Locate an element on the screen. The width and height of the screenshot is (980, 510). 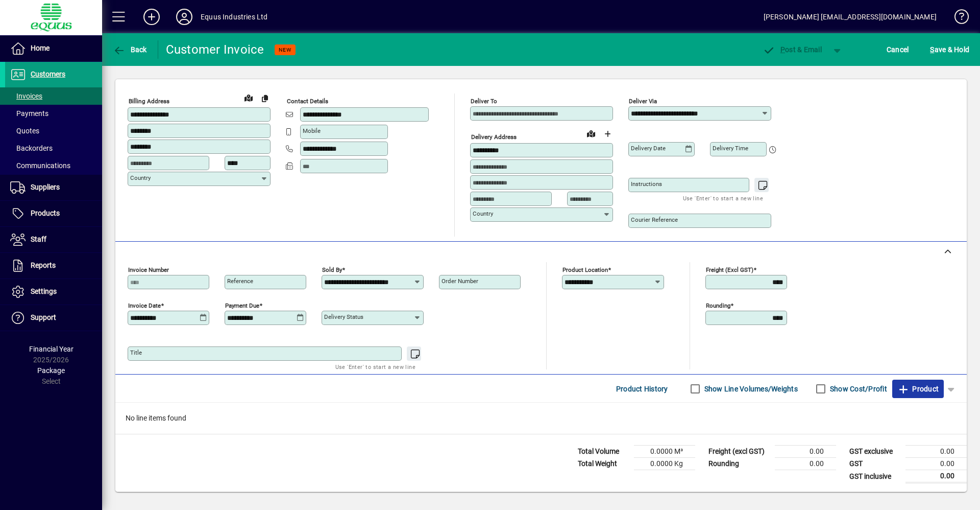
button: Post & Email is located at coordinates (792, 50).